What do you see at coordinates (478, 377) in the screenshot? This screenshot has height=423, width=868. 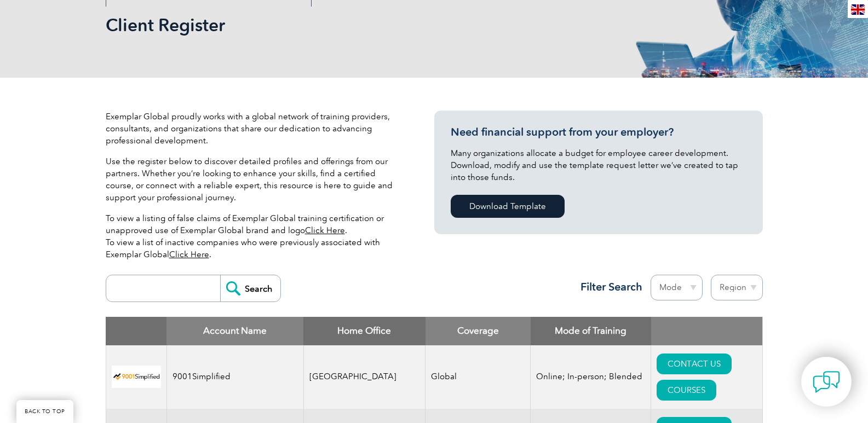 I see `td: Global` at bounding box center [478, 377].